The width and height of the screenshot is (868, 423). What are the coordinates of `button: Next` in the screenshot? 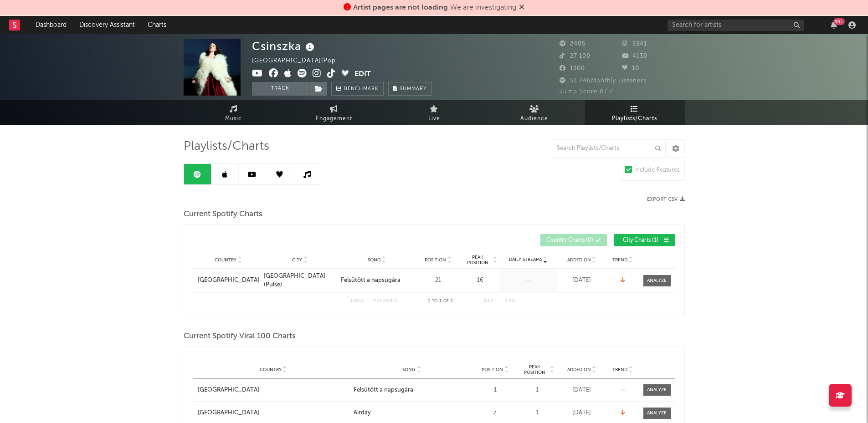 It's located at (490, 301).